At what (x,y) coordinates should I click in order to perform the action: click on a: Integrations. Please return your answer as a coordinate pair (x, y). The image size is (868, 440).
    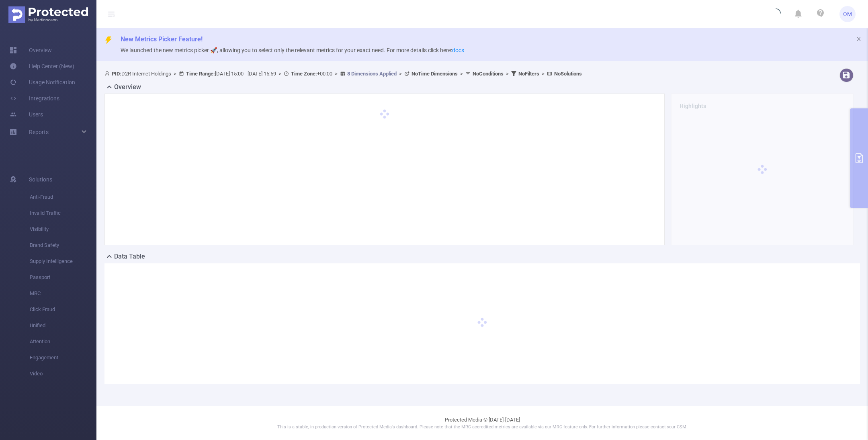
    Looking at the image, I should click on (35, 99).